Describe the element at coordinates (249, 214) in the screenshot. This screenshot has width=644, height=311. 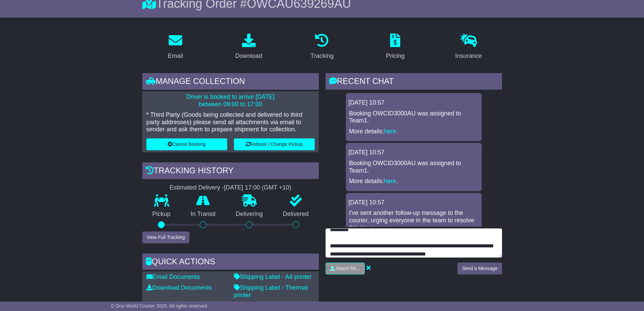
I see `p: Delivering` at that location.